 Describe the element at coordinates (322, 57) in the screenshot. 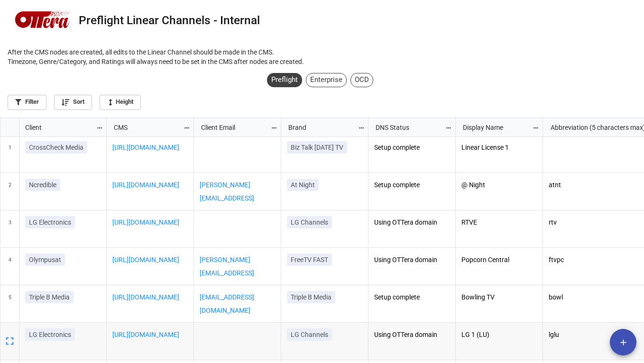

I see `p: After the CMS nodes are created, all edits to the Linear Channel should be made in the CMS. Timez...` at that location.